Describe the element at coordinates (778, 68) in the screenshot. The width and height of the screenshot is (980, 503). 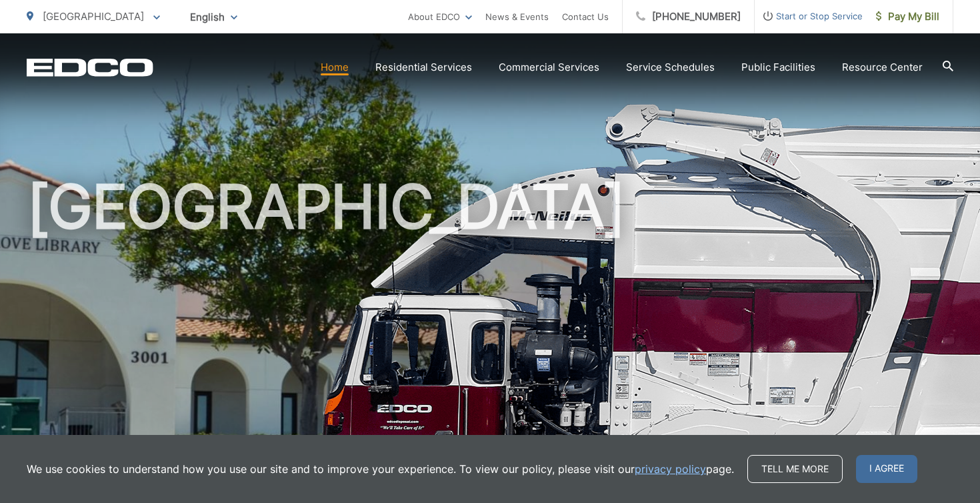
I see `a: Public Facilities` at that location.